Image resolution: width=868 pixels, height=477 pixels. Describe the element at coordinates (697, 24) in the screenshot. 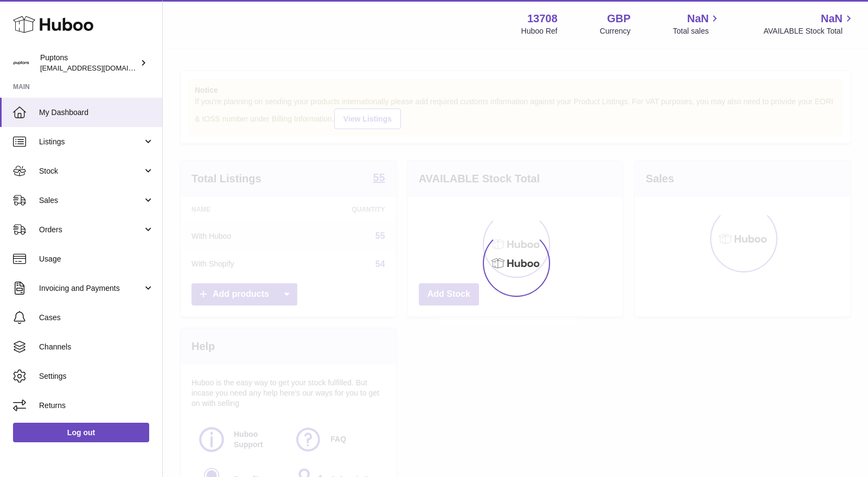

I see `a: NaN Total sales` at that location.